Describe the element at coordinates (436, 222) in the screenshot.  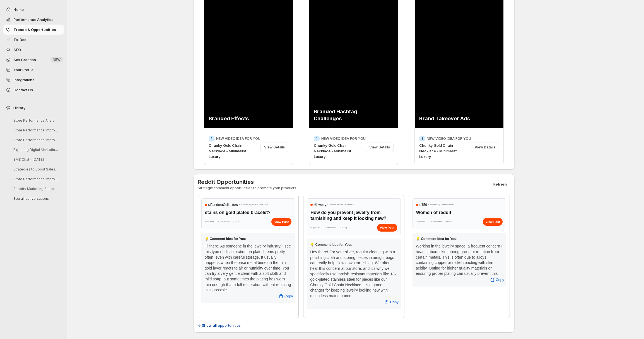
I see `span: 22 Comments` at that location.